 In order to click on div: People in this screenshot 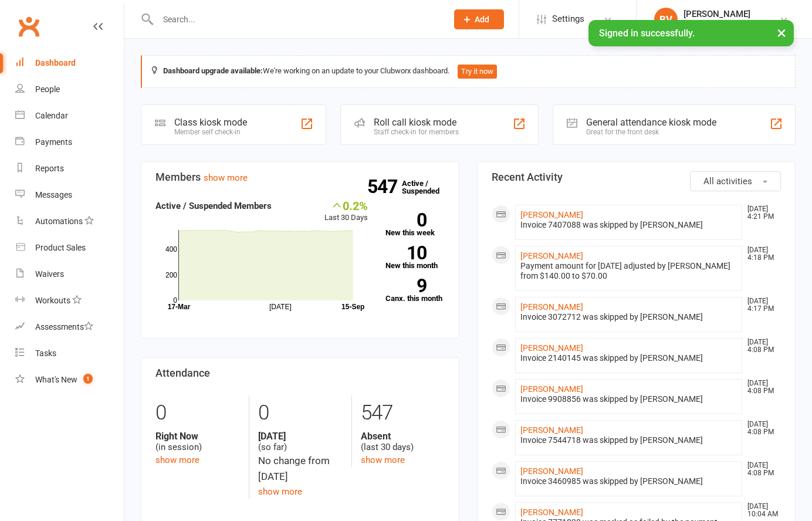, I will do `click(48, 89)`.